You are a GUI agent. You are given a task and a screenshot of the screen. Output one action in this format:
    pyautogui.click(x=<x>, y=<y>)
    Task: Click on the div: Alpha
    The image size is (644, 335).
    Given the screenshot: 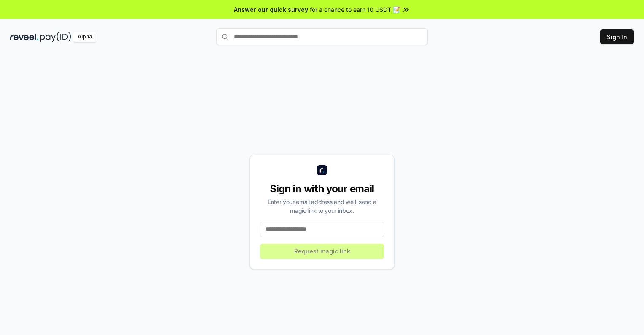 What is the action you would take?
    pyautogui.click(x=85, y=37)
    